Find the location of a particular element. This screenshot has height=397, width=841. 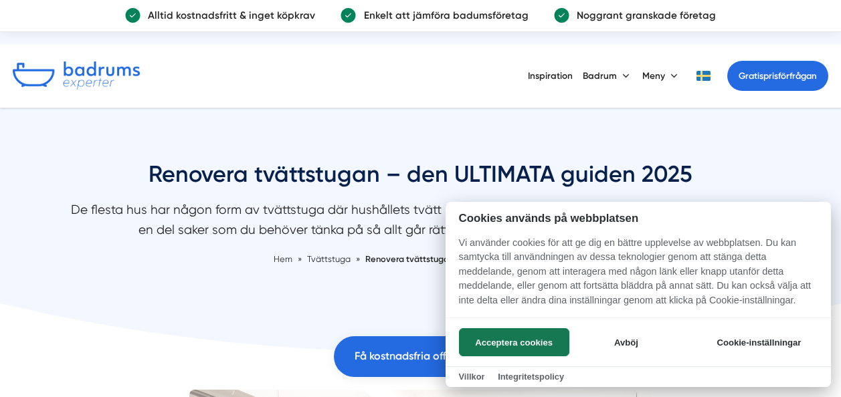

button: Acceptera cookies is located at coordinates (514, 343).